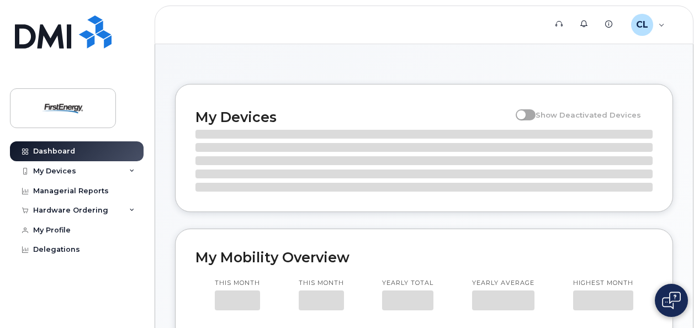  What do you see at coordinates (671, 300) in the screenshot?
I see `img: Open chat` at bounding box center [671, 300].